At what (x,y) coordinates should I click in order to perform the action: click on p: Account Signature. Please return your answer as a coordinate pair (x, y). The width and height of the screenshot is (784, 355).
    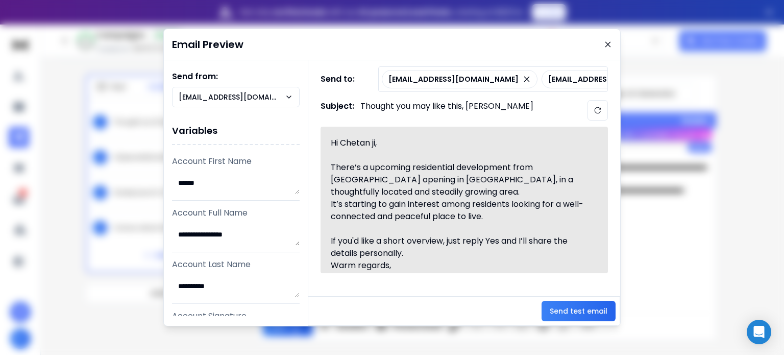
    Looking at the image, I should click on (236, 316).